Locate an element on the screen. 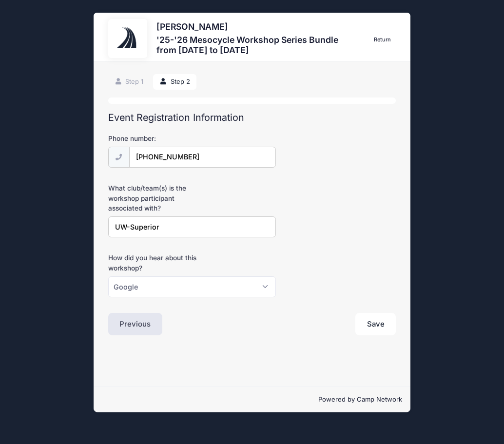  label: What club/team(s) is the workshop participant associated with? is located at coordinates (156, 198).